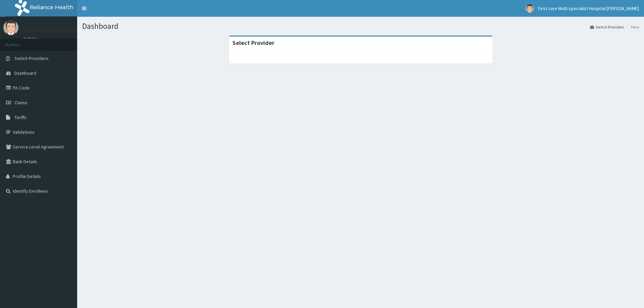 The image size is (644, 308). I want to click on span: Tariffs, so click(21, 118).